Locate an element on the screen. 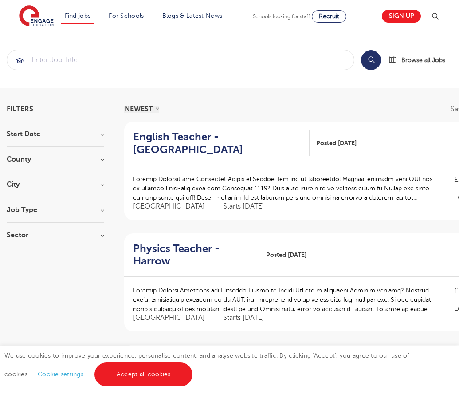 The width and height of the screenshot is (459, 394). img: Engage Education is located at coordinates (36, 16).